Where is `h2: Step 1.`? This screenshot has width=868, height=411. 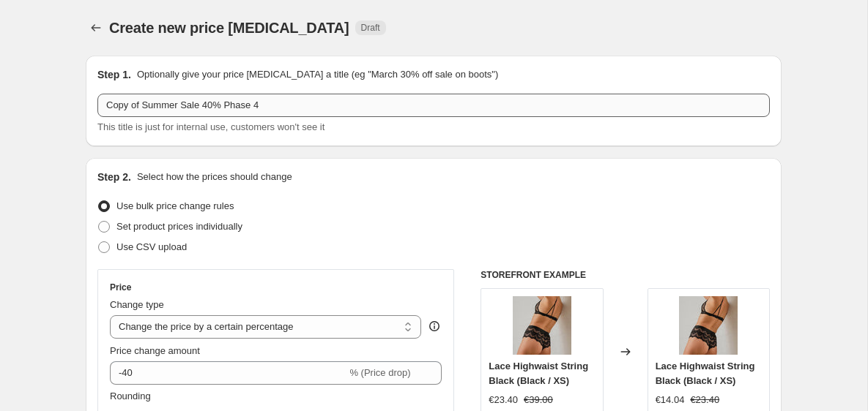
h2: Step 1. is located at coordinates (115, 75).